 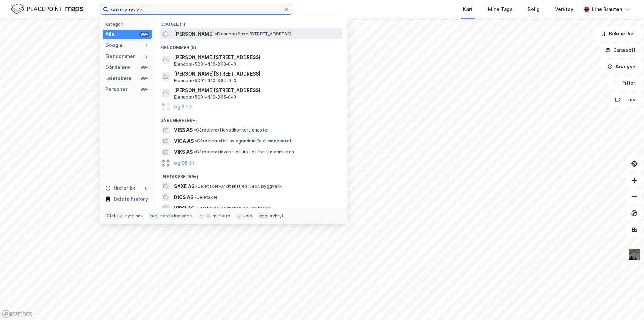 I want to click on div: velg, so click(x=248, y=216).